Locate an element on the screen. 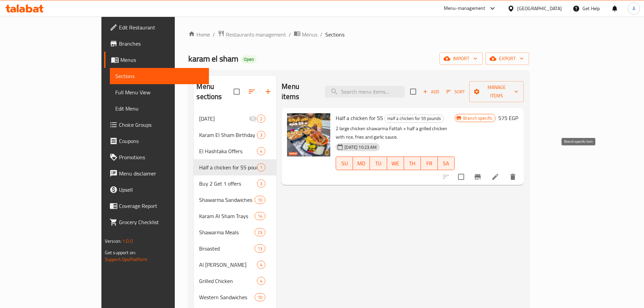 The image size is (644, 308). span: MO is located at coordinates (361, 164).